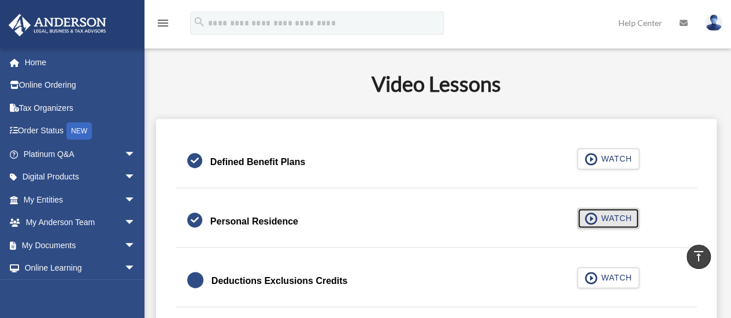  What do you see at coordinates (254, 222) in the screenshot?
I see `div: Personal Residence` at bounding box center [254, 222].